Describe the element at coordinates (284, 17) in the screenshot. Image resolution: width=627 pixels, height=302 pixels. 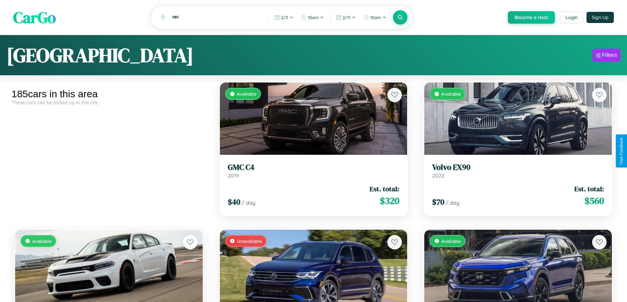
I see `button: 2/3` at that location.